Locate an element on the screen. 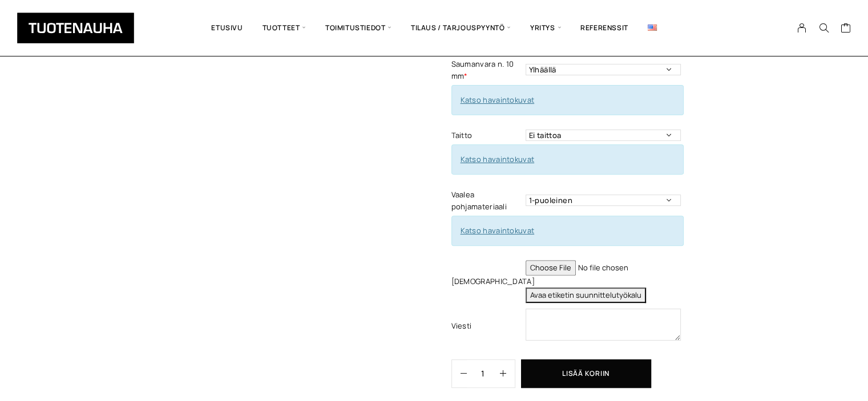  a: My Account is located at coordinates (802, 28).